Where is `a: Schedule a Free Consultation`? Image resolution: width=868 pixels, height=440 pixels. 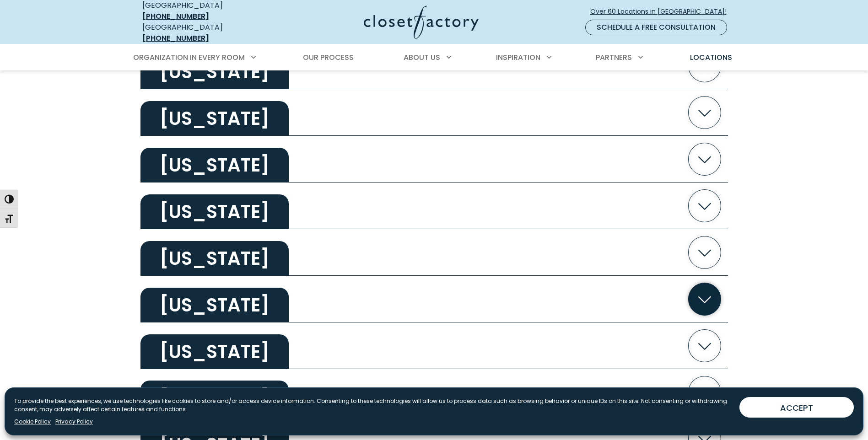
a: Schedule a Free Consultation is located at coordinates (656, 28).